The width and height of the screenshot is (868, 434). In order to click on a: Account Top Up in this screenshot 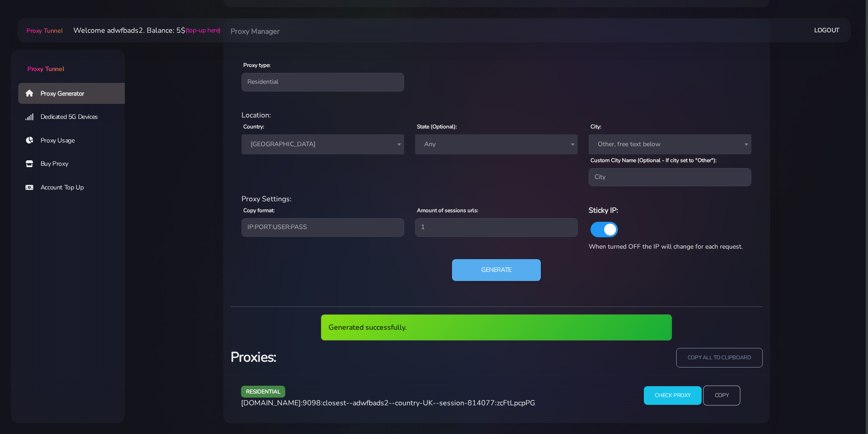, I will do `click(75, 187)`.